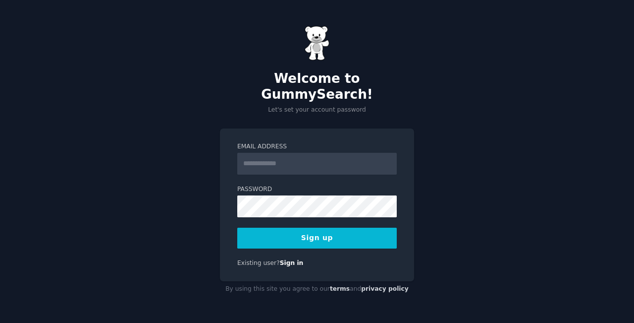 The height and width of the screenshot is (323, 634). I want to click on img: Gummy Bear, so click(317, 43).